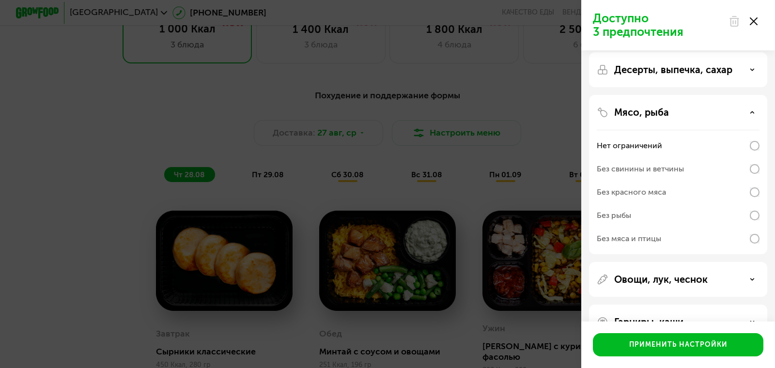 The image size is (775, 368). Describe the element at coordinates (678, 345) in the screenshot. I see `button: Применить настройки` at that location.